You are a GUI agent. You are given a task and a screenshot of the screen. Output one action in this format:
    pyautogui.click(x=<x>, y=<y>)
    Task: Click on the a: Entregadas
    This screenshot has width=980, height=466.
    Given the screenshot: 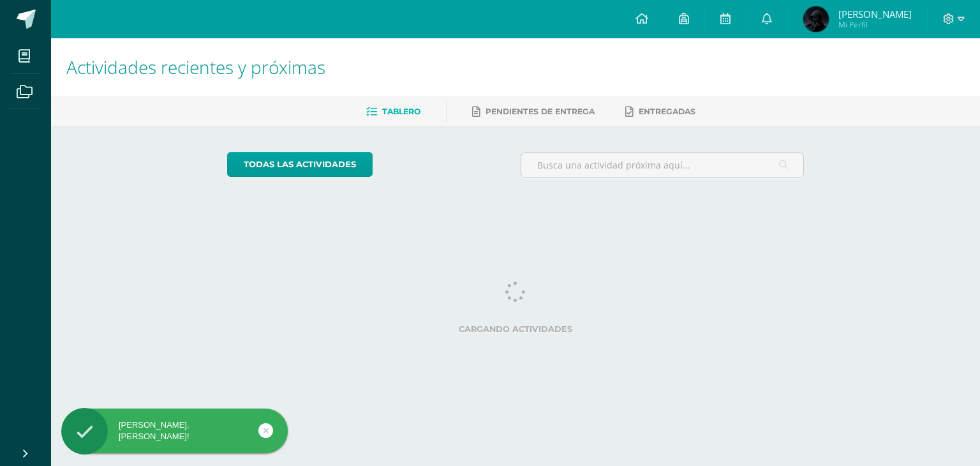 What is the action you would take?
    pyautogui.click(x=660, y=112)
    